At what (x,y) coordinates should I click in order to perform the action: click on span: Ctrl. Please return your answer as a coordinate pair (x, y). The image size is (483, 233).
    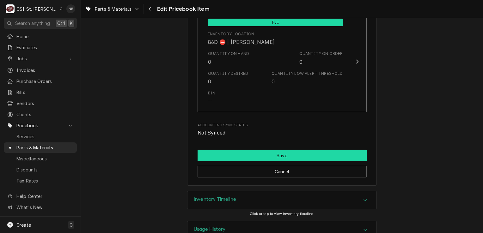
    Looking at the image, I should click on (61, 23).